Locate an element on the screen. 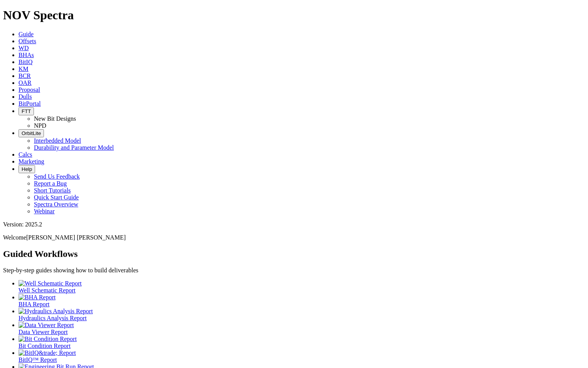 Image resolution: width=588 pixels, height=368 pixels. a: Interbedded Model is located at coordinates (57, 140).